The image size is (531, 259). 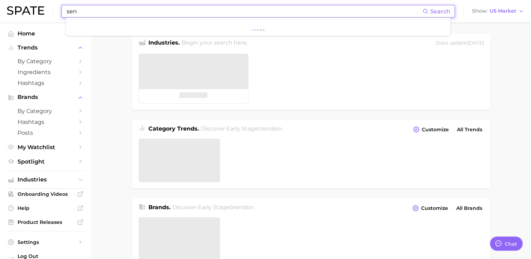 I want to click on a: Settings, so click(x=46, y=242).